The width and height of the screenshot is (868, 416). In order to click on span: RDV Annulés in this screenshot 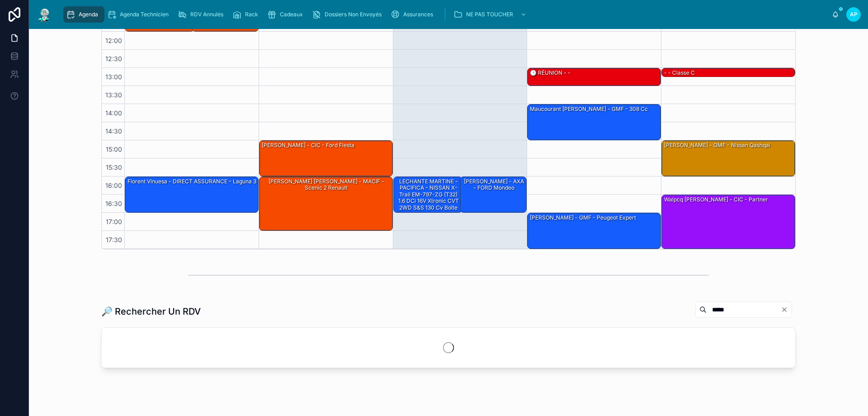, I will do `click(207, 14)`.